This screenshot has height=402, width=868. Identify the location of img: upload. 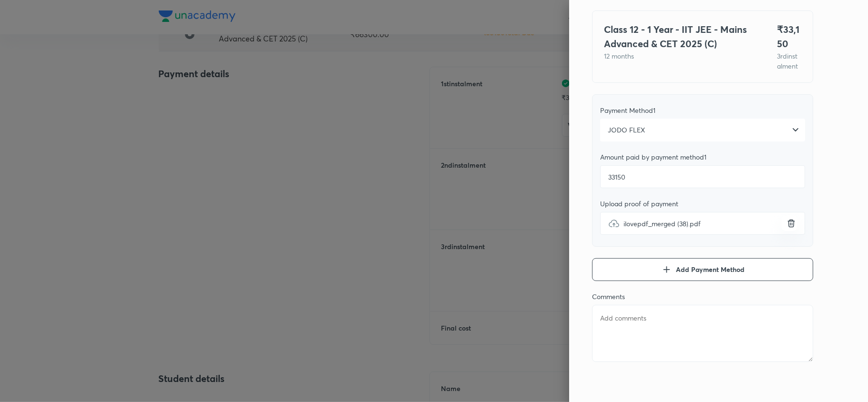
(614, 224).